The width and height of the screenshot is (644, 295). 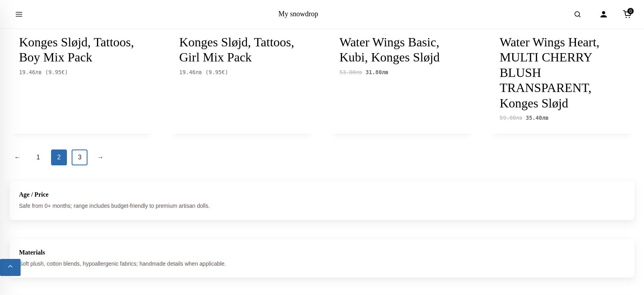 I want to click on a: Water Wings Basic, Kubi, Konges Sløjd, so click(x=389, y=49).